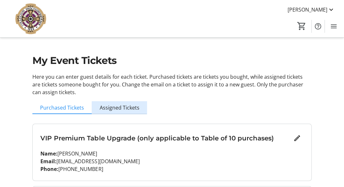 The image size is (344, 187). I want to click on h1: My Event Tickets, so click(172, 60).